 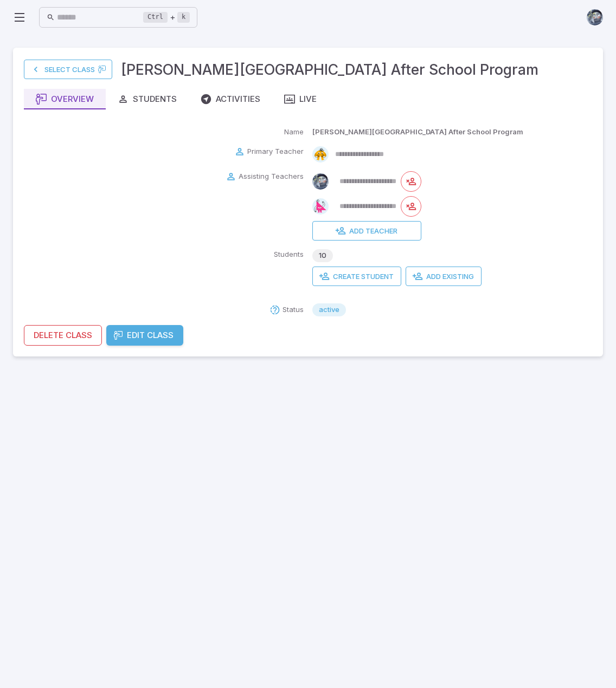 I want to click on a: Select Class, so click(x=68, y=70).